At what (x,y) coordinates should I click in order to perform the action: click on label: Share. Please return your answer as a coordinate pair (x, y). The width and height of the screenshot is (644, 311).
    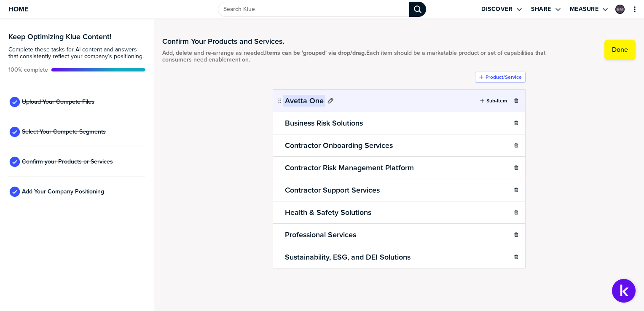
    Looking at the image, I should click on (541, 9).